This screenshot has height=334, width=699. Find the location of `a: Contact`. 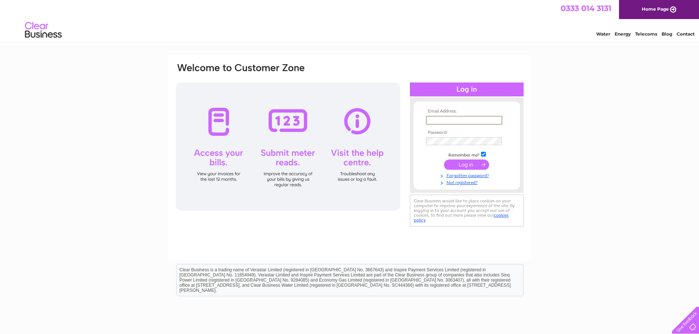

a: Contact is located at coordinates (686, 34).